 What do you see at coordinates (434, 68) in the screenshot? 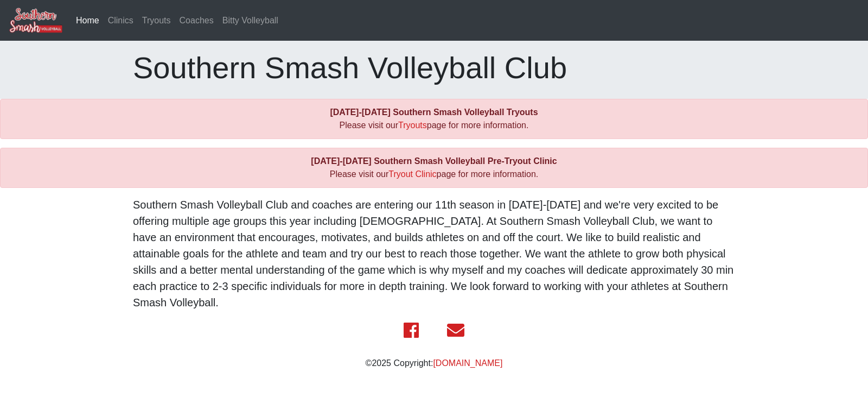
I see `h1: Southern Smash Volleyball Club` at bounding box center [434, 68].